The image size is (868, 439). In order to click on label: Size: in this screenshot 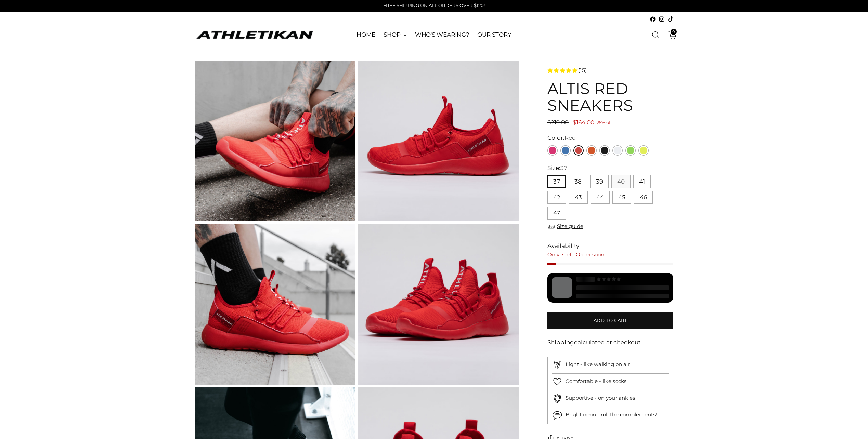, I will do `click(558, 168)`.